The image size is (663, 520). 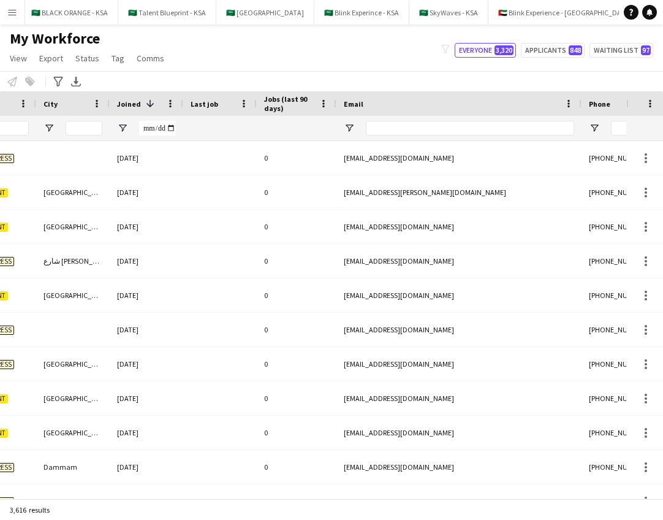 What do you see at coordinates (87, 58) in the screenshot?
I see `a: Status` at bounding box center [87, 58].